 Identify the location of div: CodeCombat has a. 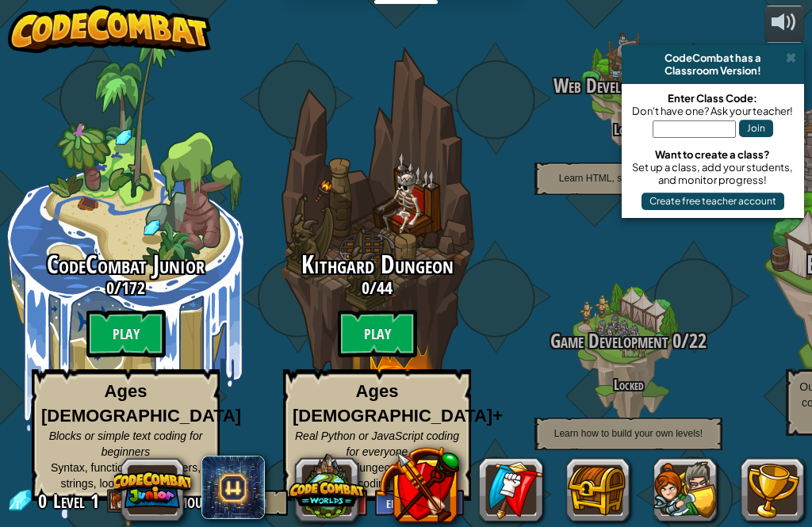
(713, 58).